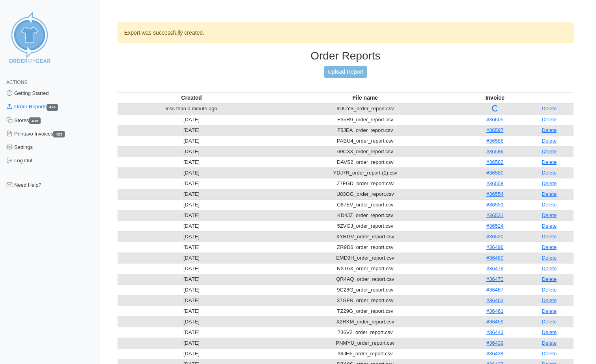 The height and width of the screenshot is (364, 596). What do you see at coordinates (495, 236) in the screenshot?
I see `a: #36520` at bounding box center [495, 236].